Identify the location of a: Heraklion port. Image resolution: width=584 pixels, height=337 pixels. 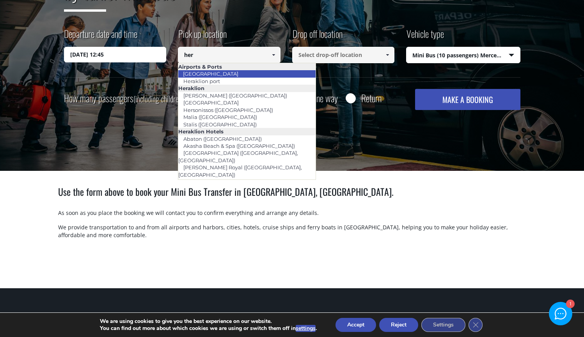
(202, 81).